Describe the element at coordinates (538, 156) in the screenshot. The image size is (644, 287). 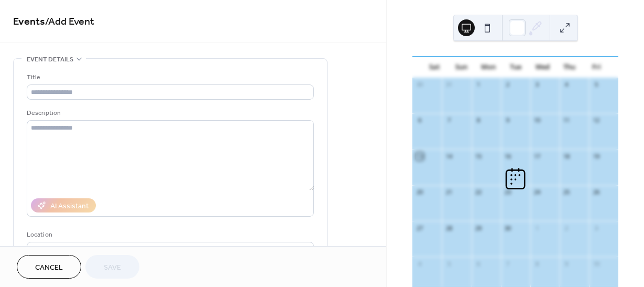
I see `div: 17` at that location.